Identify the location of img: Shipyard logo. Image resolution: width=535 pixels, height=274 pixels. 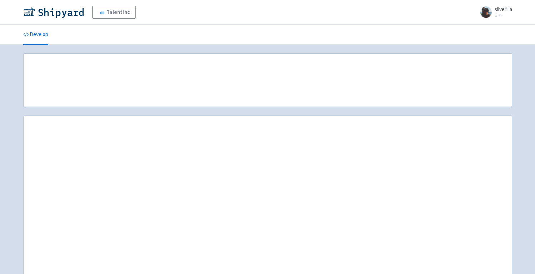
(53, 12).